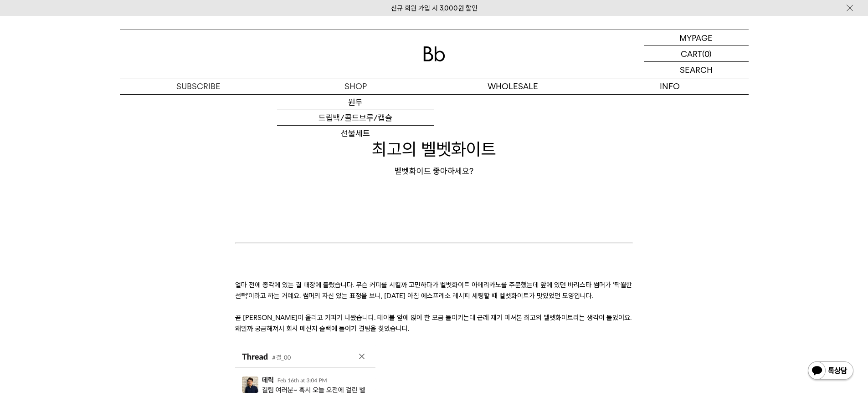 Image resolution: width=868 pixels, height=396 pixels. Describe the element at coordinates (696, 38) in the screenshot. I see `p: MYPAGE` at that location.